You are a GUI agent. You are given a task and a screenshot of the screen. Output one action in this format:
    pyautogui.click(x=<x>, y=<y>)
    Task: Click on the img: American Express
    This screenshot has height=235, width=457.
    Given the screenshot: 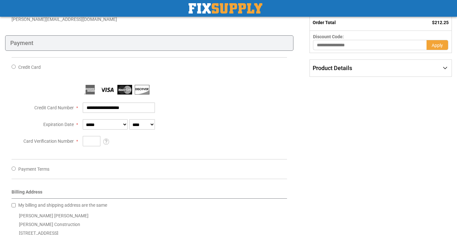 What is the action you would take?
    pyautogui.click(x=90, y=90)
    